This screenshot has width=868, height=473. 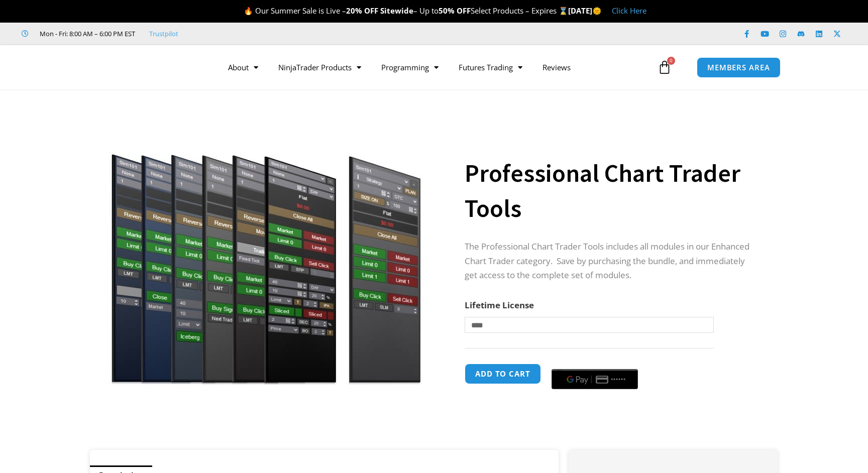 What do you see at coordinates (266, 246) in the screenshot?
I see `img: ProfessionalToolsBundlePage` at bounding box center [266, 246].